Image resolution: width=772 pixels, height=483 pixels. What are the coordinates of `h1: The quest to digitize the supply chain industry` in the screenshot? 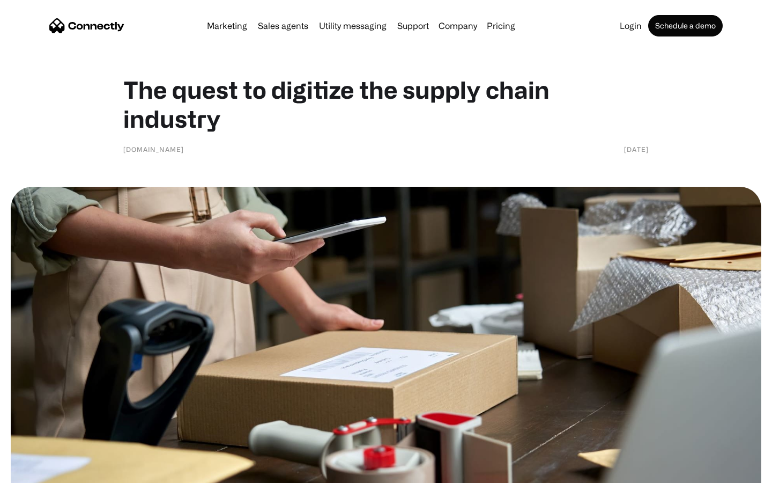 It's located at (386, 104).